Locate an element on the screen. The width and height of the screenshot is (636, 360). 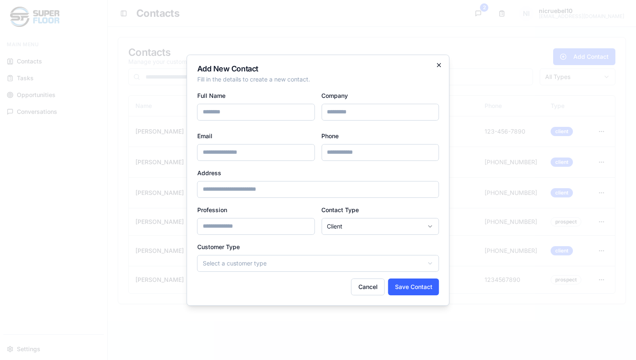
h2: Add New Contact is located at coordinates (318, 69).